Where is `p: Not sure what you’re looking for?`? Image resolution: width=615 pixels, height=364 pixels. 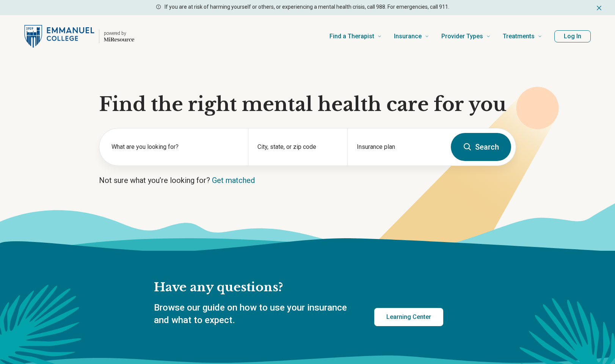 p: Not sure what you’re looking for? is located at coordinates (307, 180).